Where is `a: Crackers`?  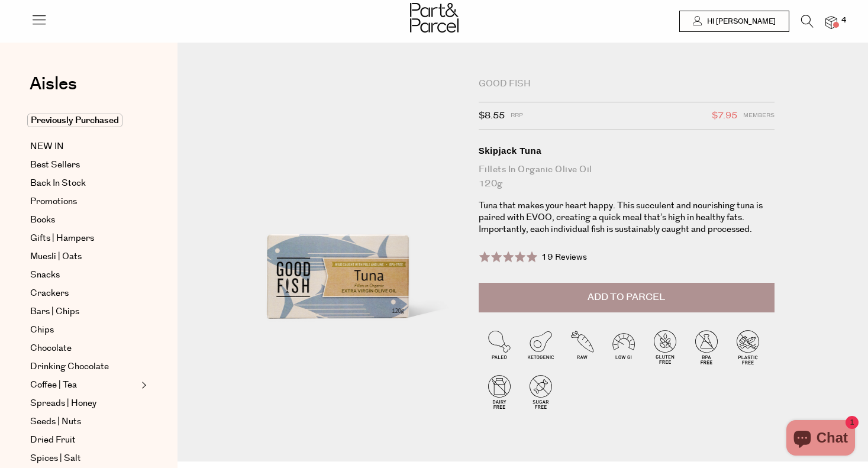
a: Crackers is located at coordinates (84, 293).